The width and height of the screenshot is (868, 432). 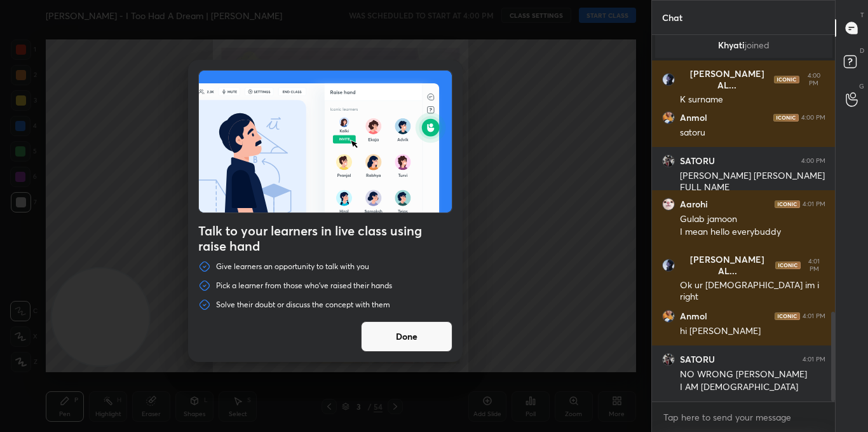 I want to click on div: grid, so click(x=744, y=218).